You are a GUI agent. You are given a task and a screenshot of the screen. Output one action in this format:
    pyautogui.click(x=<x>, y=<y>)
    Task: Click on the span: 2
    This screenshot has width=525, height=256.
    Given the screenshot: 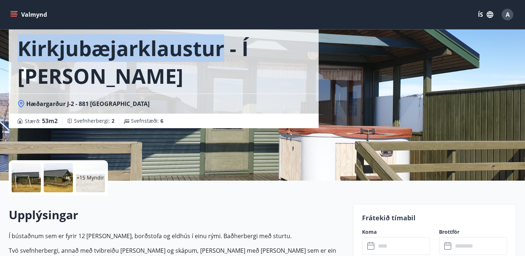 What is the action you would take?
    pyautogui.click(x=113, y=121)
    